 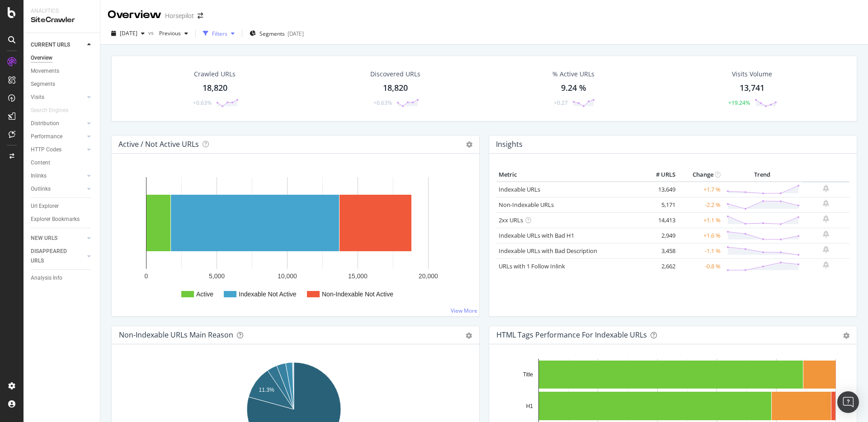 I want to click on td: 2,949, so click(x=660, y=236).